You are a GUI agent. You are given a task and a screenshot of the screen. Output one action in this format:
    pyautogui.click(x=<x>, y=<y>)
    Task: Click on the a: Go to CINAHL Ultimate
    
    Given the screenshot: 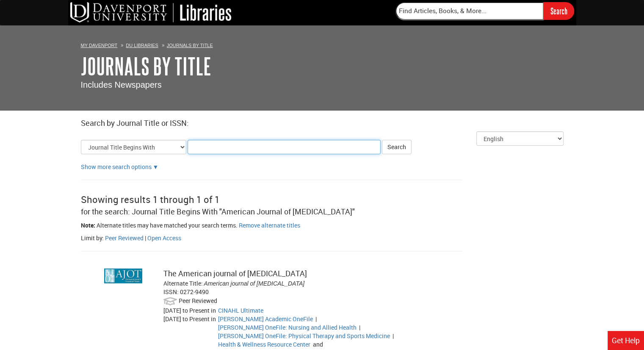 What is the action you would take?
    pyautogui.click(x=240, y=310)
    